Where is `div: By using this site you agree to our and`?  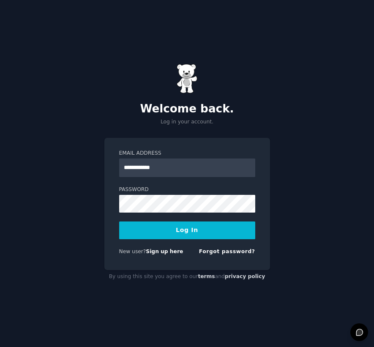
div: By using this site you agree to our and is located at coordinates (187, 277).